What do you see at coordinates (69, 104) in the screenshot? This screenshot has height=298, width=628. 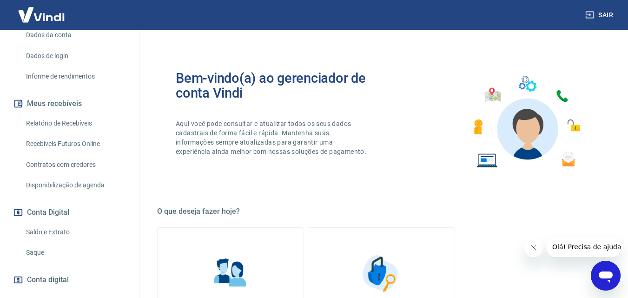 I see `button: Meus recebíveis` at bounding box center [69, 104].